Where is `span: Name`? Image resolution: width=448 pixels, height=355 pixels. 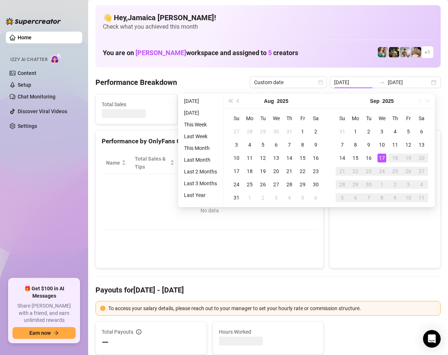
span: Name is located at coordinates (113, 163).